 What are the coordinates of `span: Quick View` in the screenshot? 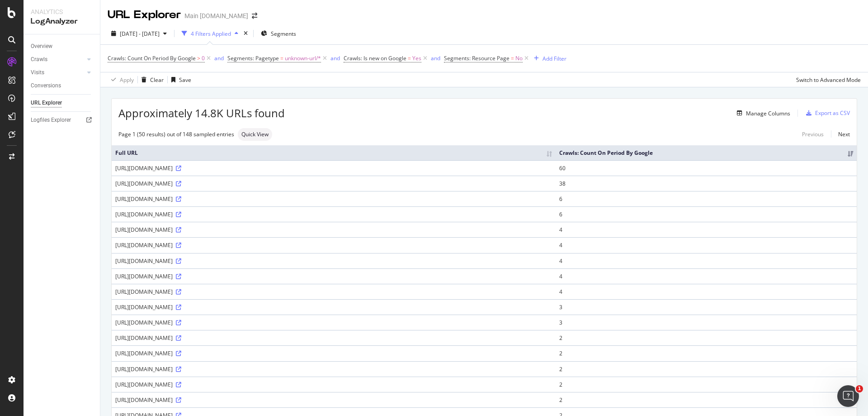 It's located at (255, 134).